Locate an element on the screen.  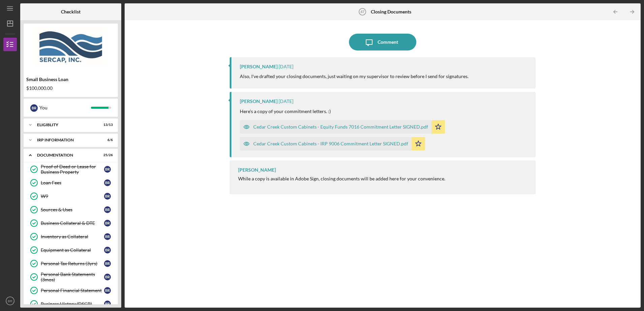
div: Personal Financial Statement is located at coordinates (72, 291).